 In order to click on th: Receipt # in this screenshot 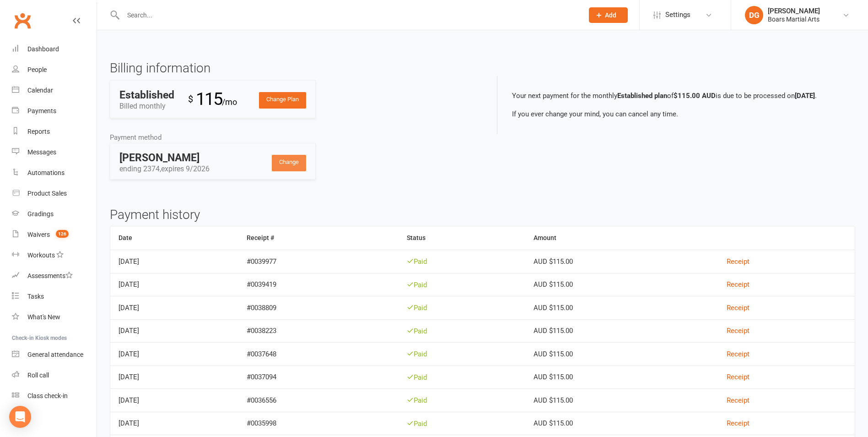, I will do `click(318, 237)`.